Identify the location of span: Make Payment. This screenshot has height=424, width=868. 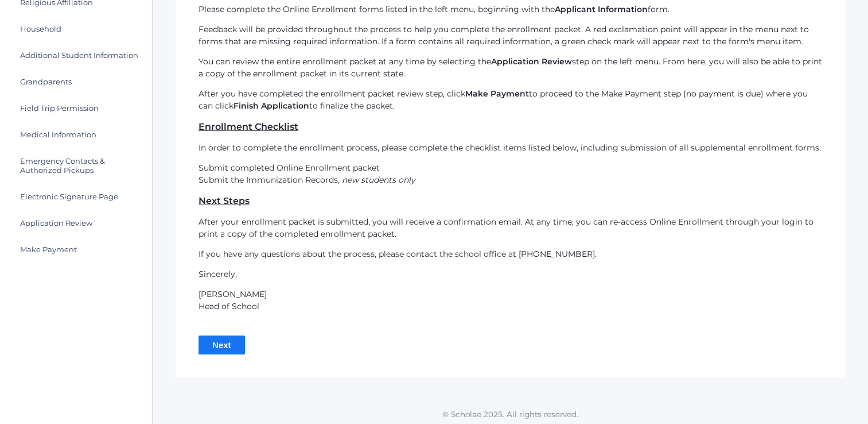
(48, 250).